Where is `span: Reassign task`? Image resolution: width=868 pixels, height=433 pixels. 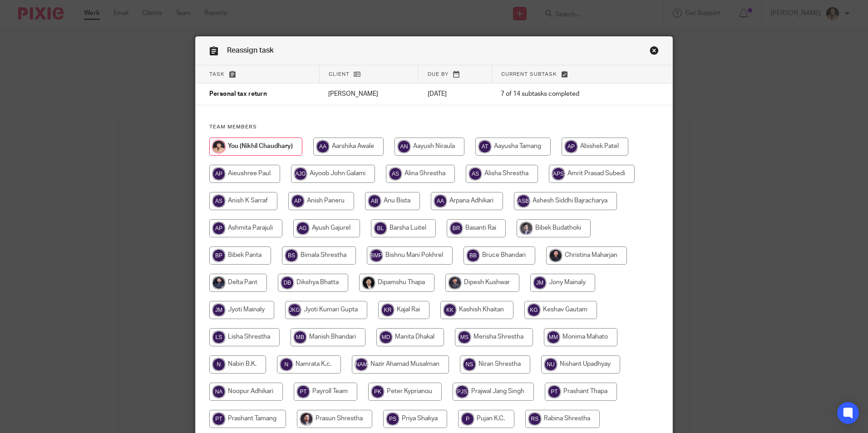 span: Reassign task is located at coordinates (250, 50).